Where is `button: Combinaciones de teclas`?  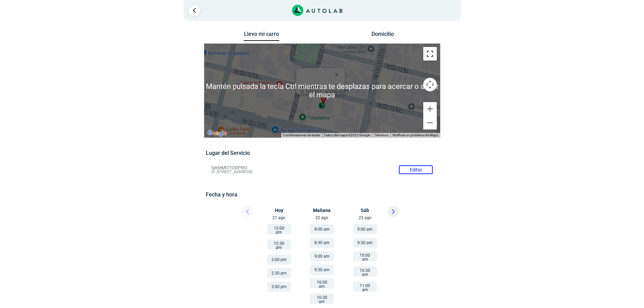 button: Combinaciones de teclas is located at coordinates (302, 135).